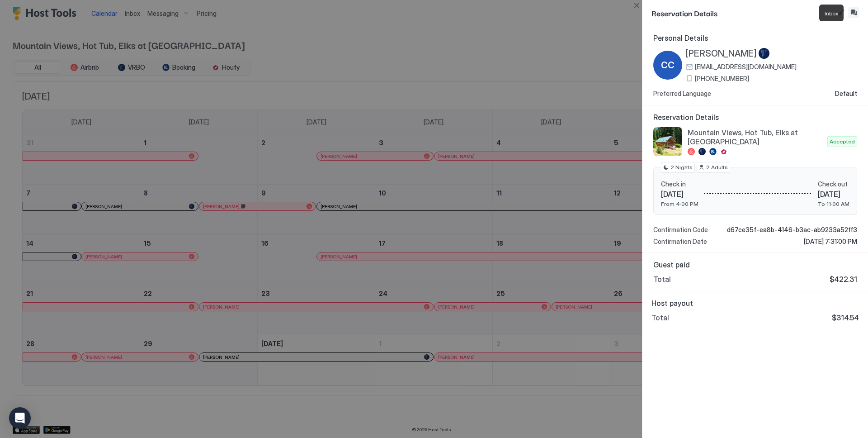  I want to click on span: d67ce35f-ea8b-4146-b3ac-ab9233a52ff3, so click(792, 230).